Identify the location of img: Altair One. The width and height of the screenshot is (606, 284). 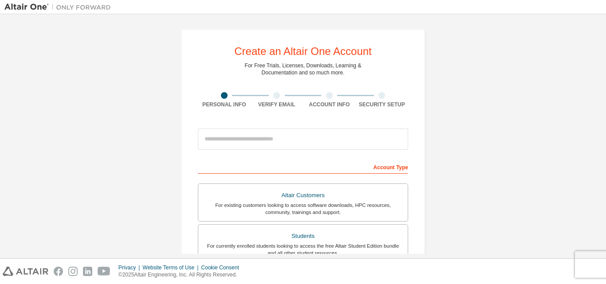
(60, 7).